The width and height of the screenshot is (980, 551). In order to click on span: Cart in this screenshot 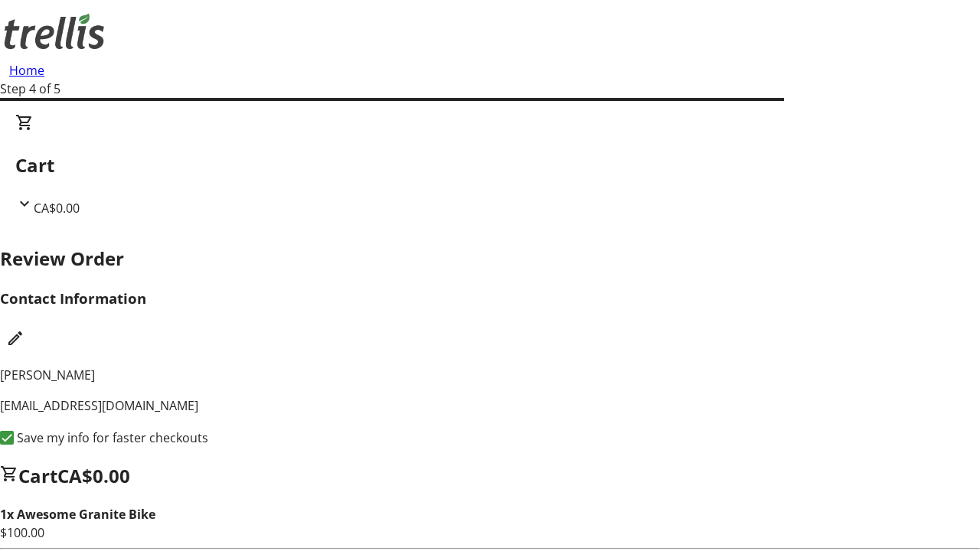, I will do `click(38, 475)`.